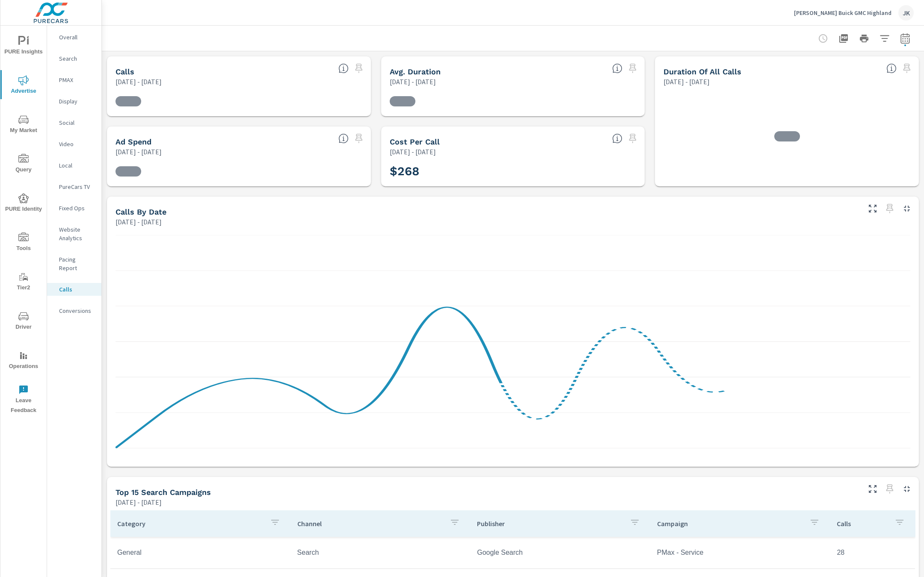  Describe the element at coordinates (76, 37) in the screenshot. I see `p: Overall` at that location.